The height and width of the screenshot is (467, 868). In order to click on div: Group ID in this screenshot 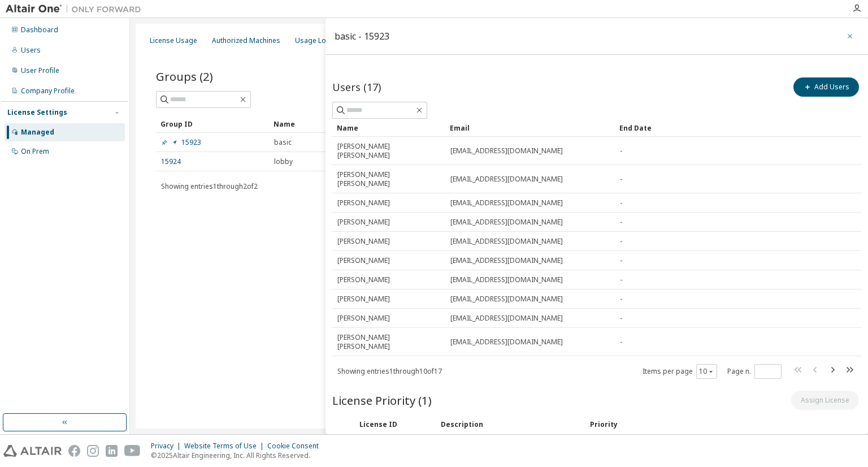, I will do `click(213, 124)`.